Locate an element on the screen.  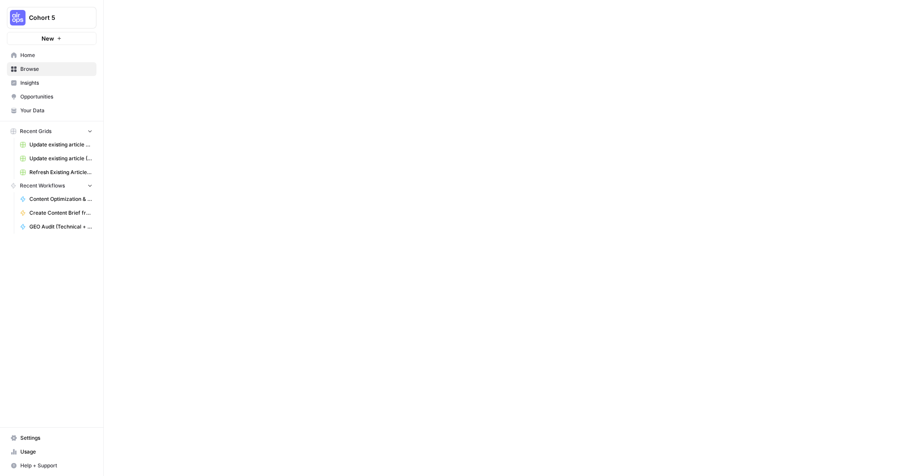
span: Settings is located at coordinates (56, 438).